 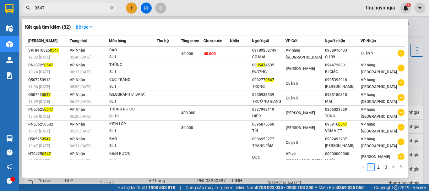 What do you see at coordinates (269, 116) in the screenshot?
I see `div: HIỆP` at bounding box center [269, 116].